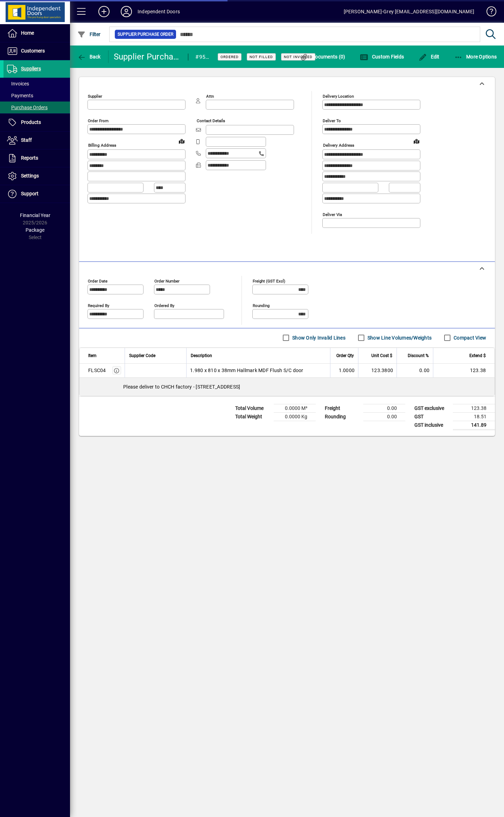 This screenshot has height=817, width=504. I want to click on mat-label: Required by, so click(98, 305).